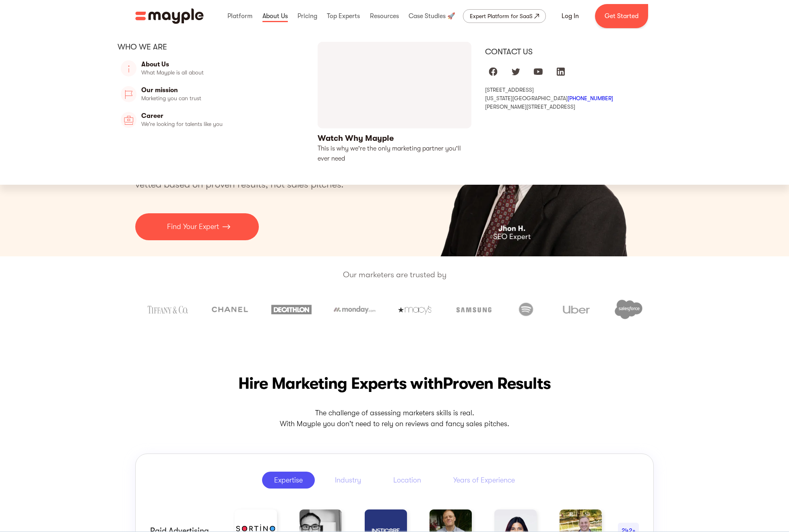 The width and height of the screenshot is (789, 532). Describe the element at coordinates (197, 227) in the screenshot. I see `a: Find Your Expert` at that location.